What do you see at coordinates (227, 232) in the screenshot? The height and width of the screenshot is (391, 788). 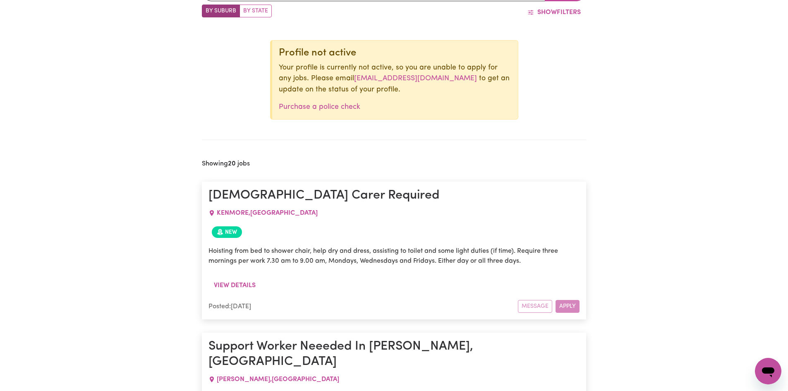 I see `span: Job posted within the last 30 days` at bounding box center [227, 232].